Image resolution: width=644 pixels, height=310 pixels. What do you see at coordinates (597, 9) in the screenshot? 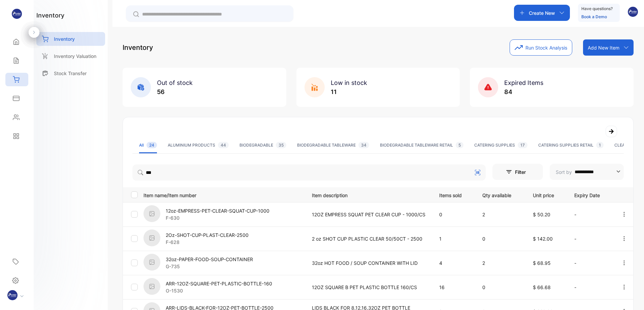
I see `p: Have questions?` at bounding box center [597, 9].